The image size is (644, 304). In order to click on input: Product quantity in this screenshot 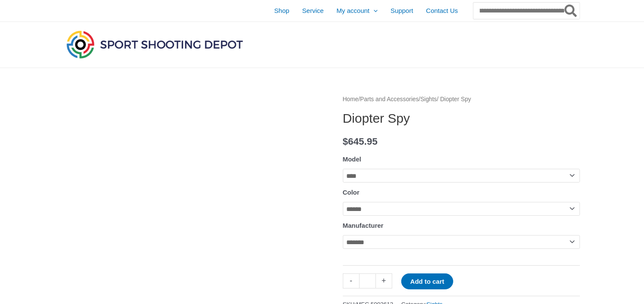, I will do `click(368, 281)`.